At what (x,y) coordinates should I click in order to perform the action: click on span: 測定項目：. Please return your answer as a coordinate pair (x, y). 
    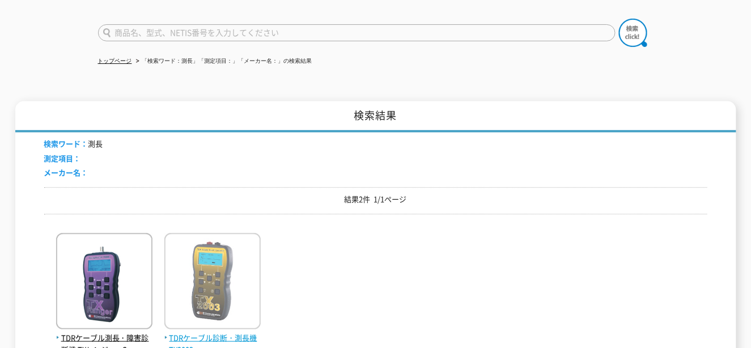
    Looking at the image, I should click on (62, 158).